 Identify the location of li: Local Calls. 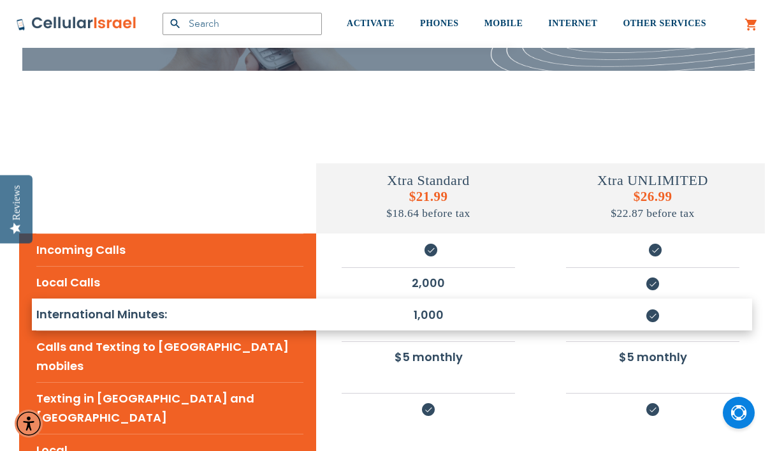
(170, 282).